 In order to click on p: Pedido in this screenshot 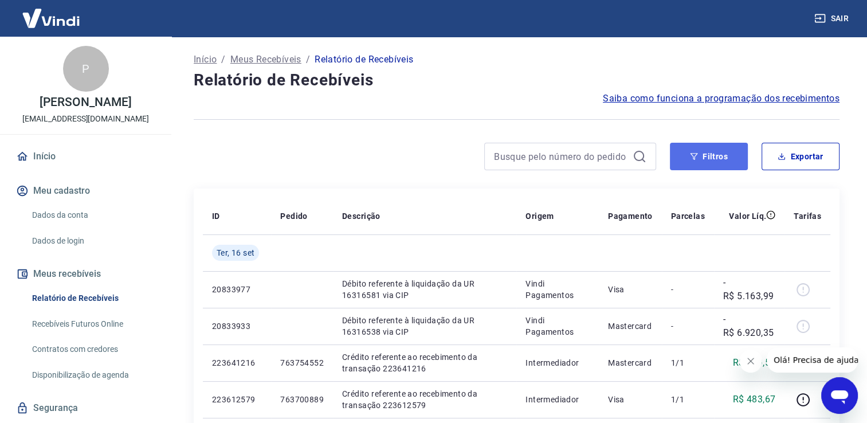, I will do `click(293, 216)`.